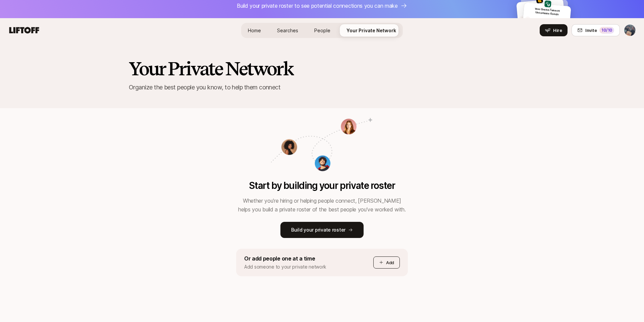 The image size is (644, 322). I want to click on p: Build your private roster to see potential connections you can make, so click(317, 6).